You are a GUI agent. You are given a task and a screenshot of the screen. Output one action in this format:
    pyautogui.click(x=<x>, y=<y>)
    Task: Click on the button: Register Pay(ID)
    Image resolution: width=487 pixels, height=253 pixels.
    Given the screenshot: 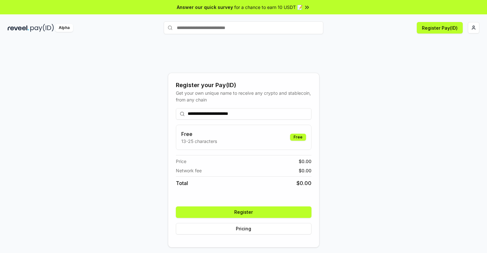 What is the action you would take?
    pyautogui.click(x=440, y=28)
    